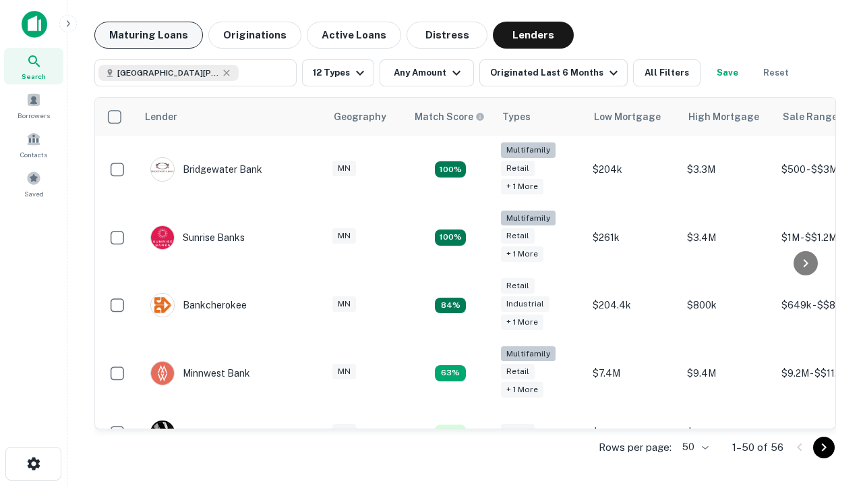  What do you see at coordinates (198, 305) in the screenshot?
I see `div: Bankcherokee` at bounding box center [198, 305].